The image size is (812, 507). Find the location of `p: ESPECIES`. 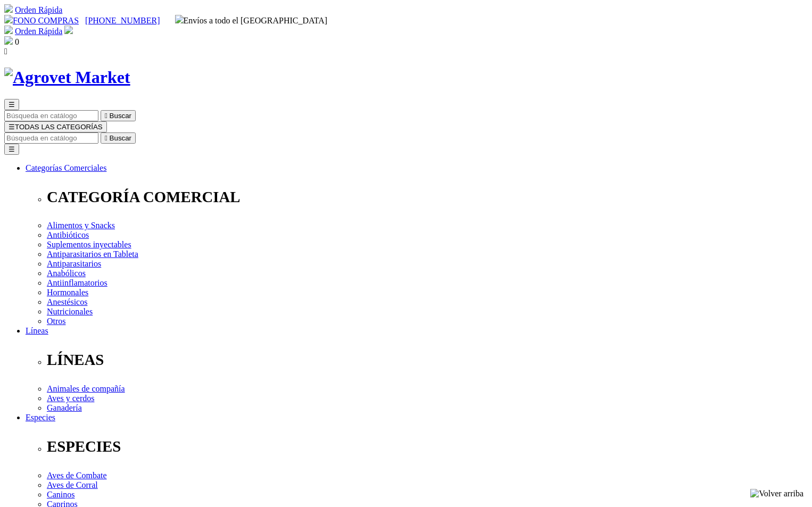

p: ESPECIES is located at coordinates (427, 446).